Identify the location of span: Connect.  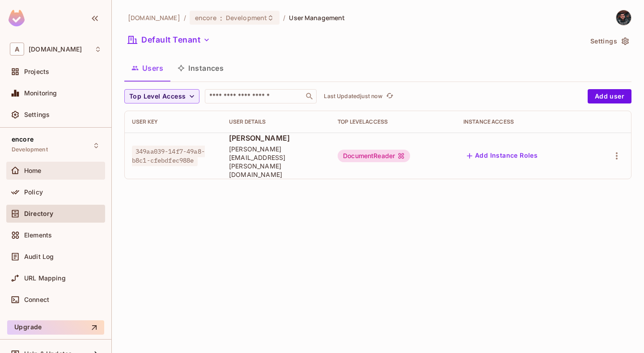
(37, 299).